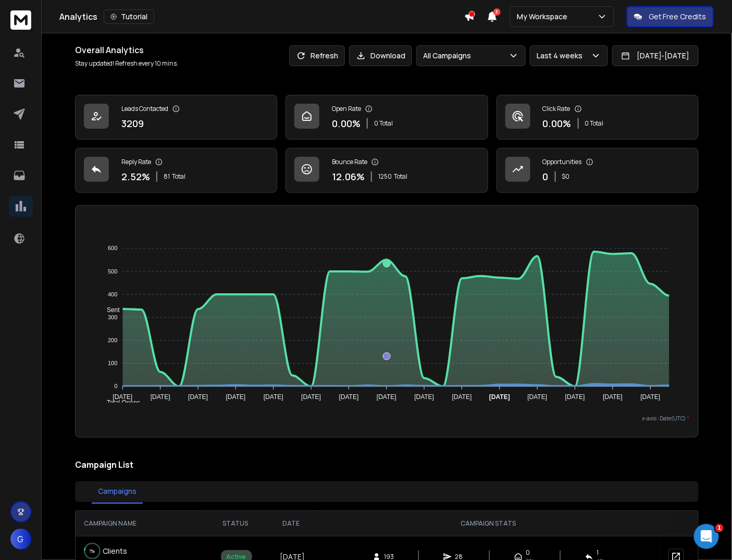 This screenshot has height=560, width=732. Describe the element at coordinates (562, 55) in the screenshot. I see `p: Last 4 weeks` at that location.